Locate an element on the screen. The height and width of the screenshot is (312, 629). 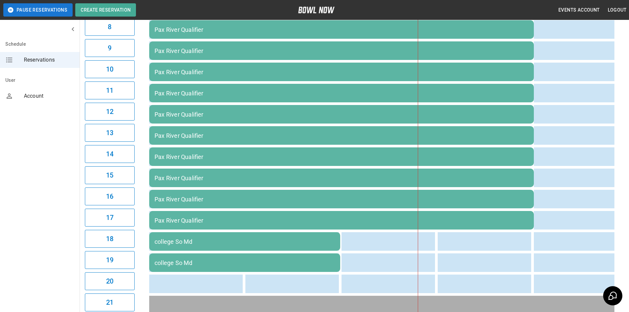
button: Pause Reservations is located at coordinates (38, 10).